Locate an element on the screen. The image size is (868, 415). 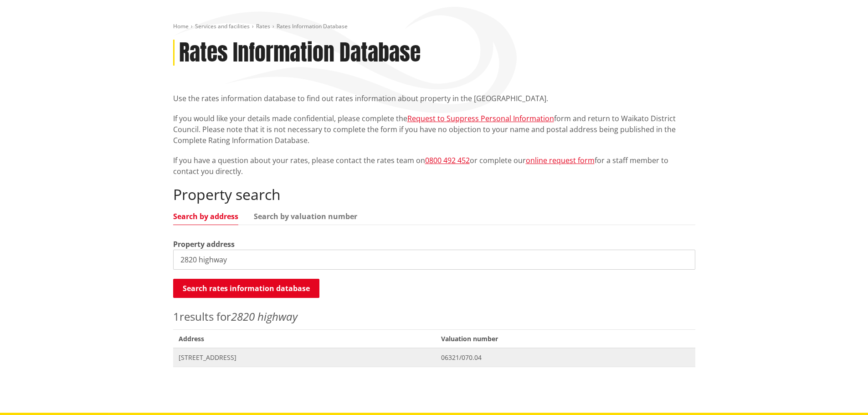
p: results for is located at coordinates (434, 316).